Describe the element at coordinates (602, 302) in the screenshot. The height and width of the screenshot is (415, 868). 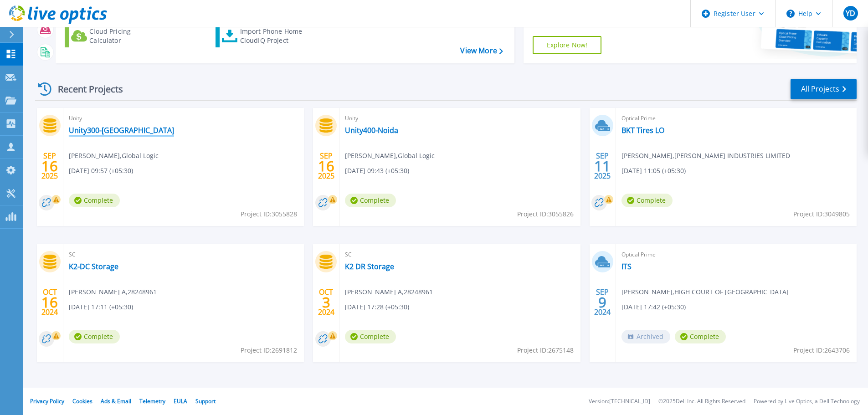
I see `div: SEP 2024` at that location.